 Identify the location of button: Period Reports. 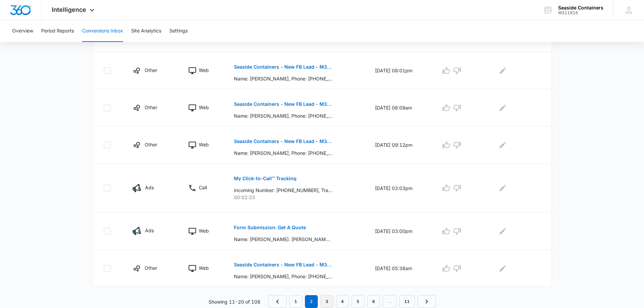
(57, 31).